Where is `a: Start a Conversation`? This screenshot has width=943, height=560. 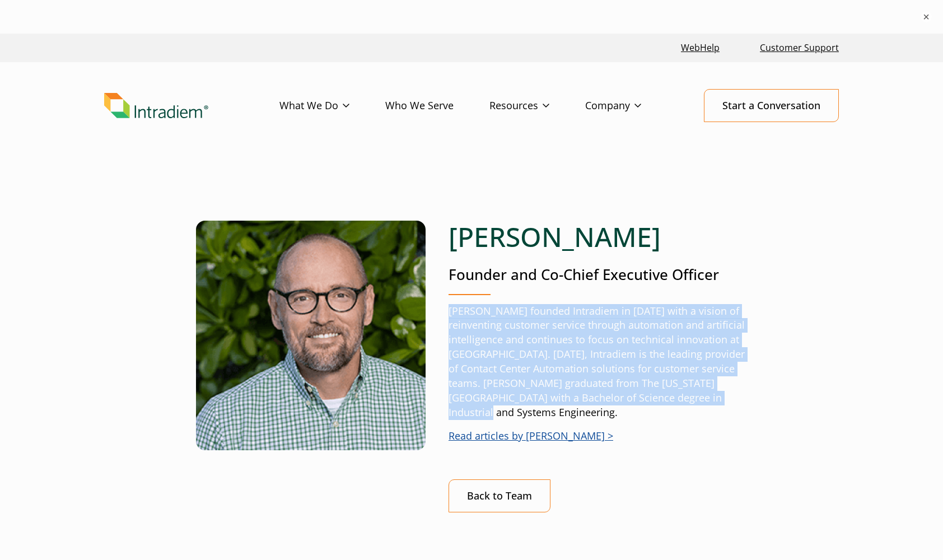
a: Start a Conversation is located at coordinates (771, 105).